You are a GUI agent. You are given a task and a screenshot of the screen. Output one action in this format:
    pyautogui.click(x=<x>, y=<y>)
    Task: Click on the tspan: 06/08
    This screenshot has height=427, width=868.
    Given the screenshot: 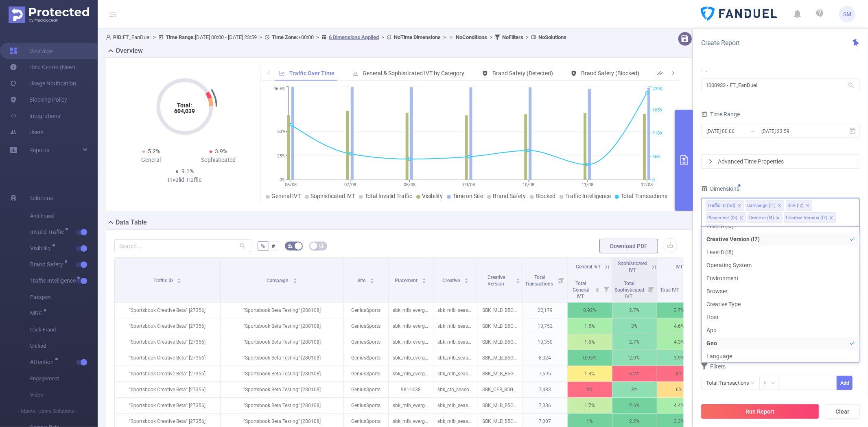 What is the action you would take?
    pyautogui.click(x=290, y=184)
    